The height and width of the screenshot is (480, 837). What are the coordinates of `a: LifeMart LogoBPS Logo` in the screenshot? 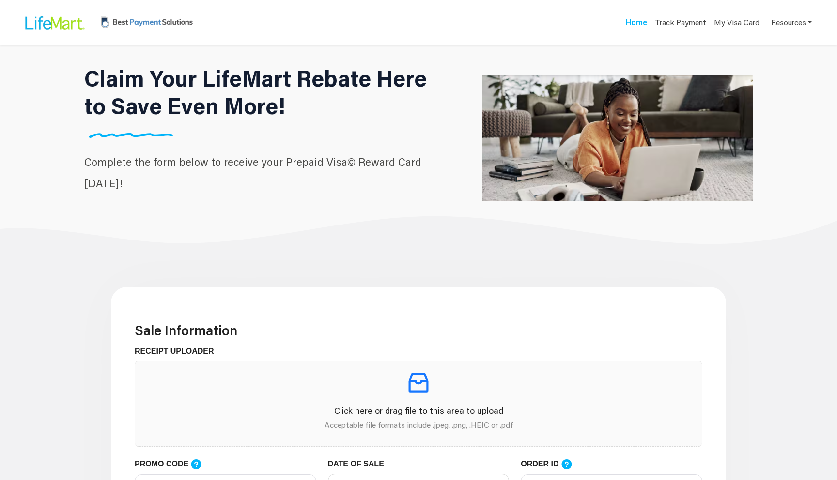 It's located at (106, 22).